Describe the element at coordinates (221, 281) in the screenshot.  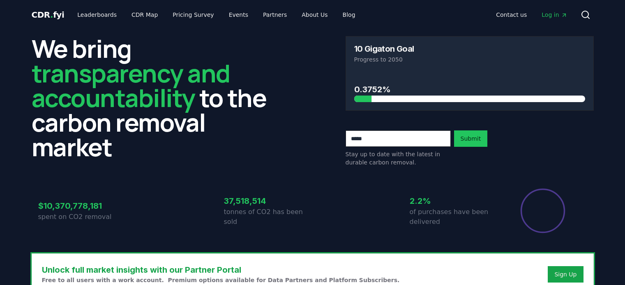
I see `p: Free to all users with a work account. Premium options available for Data Partners and Platform S...` at that location.